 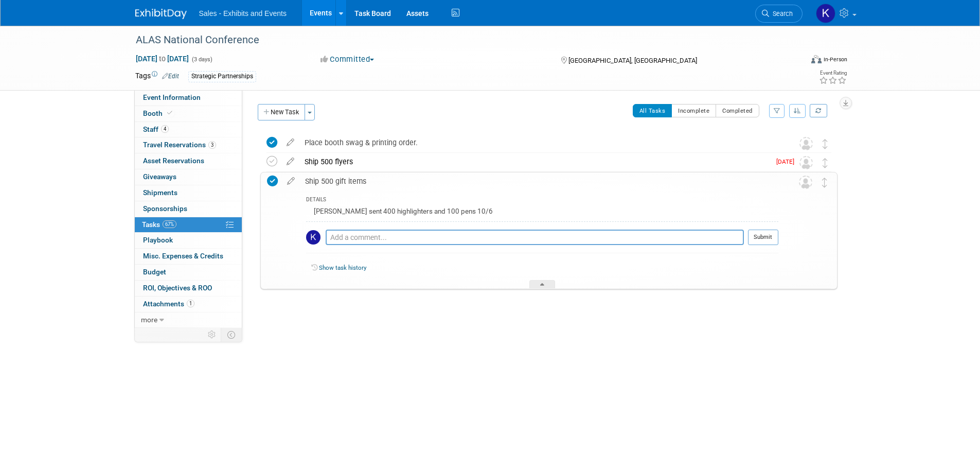 I want to click on span: Attachments, so click(x=169, y=304).